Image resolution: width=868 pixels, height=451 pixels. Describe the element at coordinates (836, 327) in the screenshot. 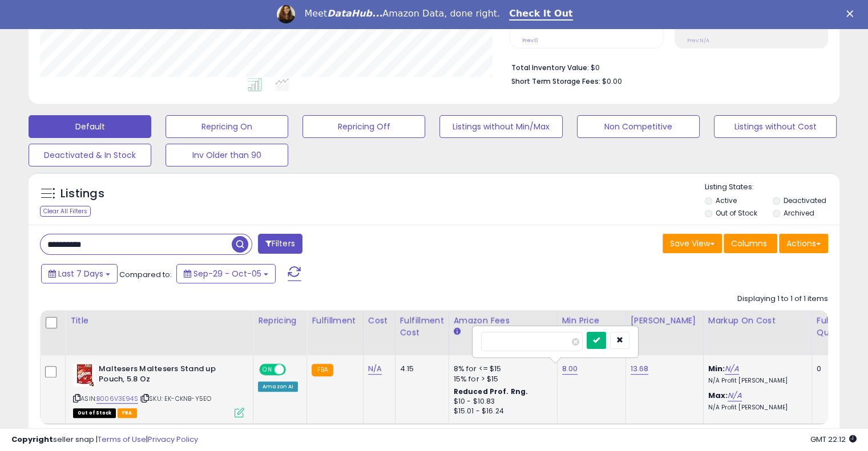

I see `div: Fulfillable Quantity` at that location.